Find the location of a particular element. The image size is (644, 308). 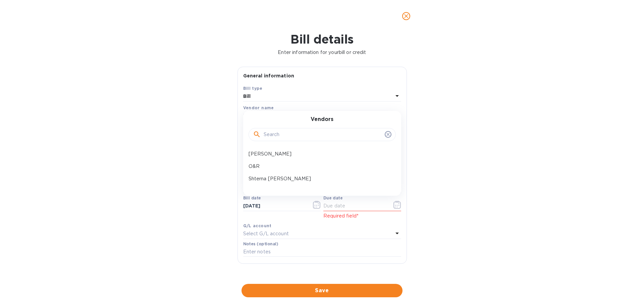

input: Select date is located at coordinates (274, 206).